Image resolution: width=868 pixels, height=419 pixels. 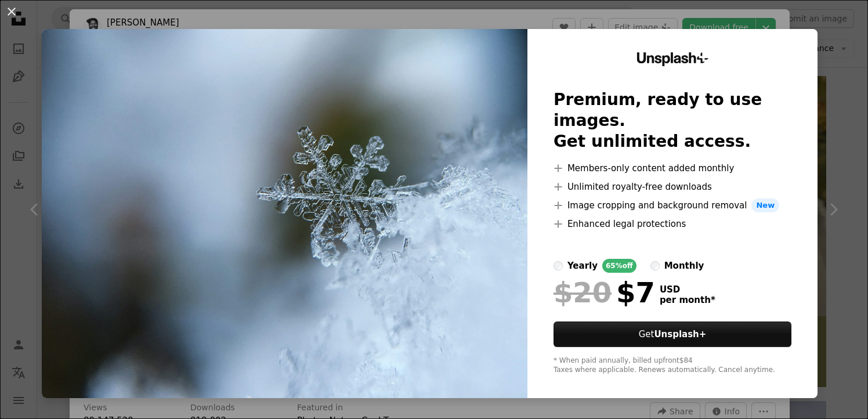 What do you see at coordinates (684, 265) in the screenshot?
I see `div: monthly` at bounding box center [684, 265].